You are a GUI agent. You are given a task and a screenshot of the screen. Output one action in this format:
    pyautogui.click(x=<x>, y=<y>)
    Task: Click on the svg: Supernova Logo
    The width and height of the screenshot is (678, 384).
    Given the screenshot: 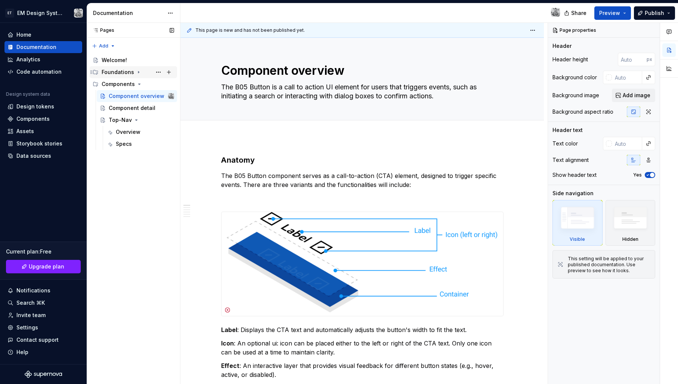 What is the action you would take?
    pyautogui.click(x=43, y=374)
    